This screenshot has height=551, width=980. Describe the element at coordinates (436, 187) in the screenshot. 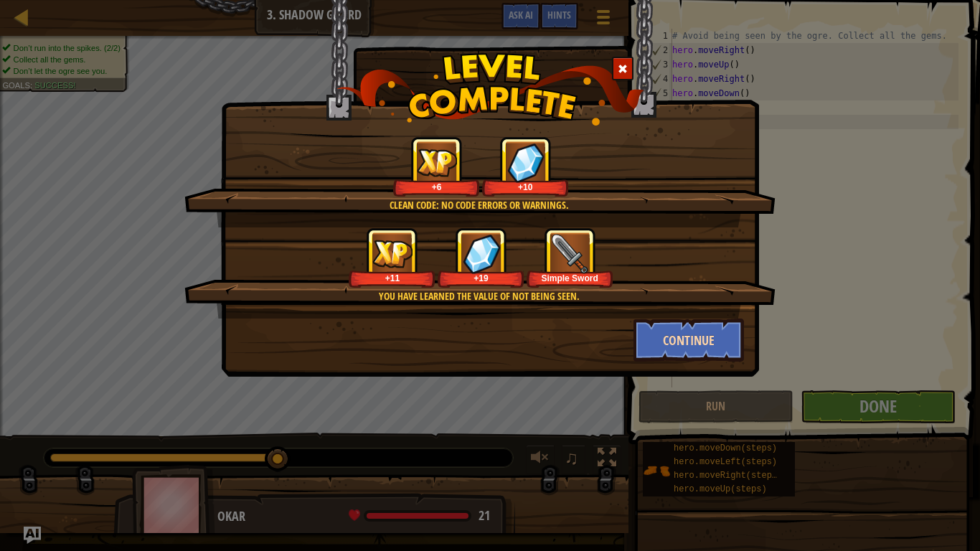

I see `div: +6` at that location.